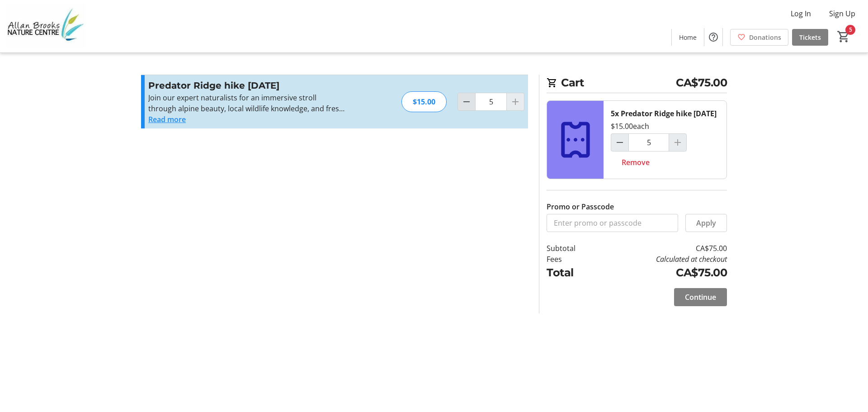 The width and height of the screenshot is (868, 412). I want to click on span: Donations, so click(765, 37).